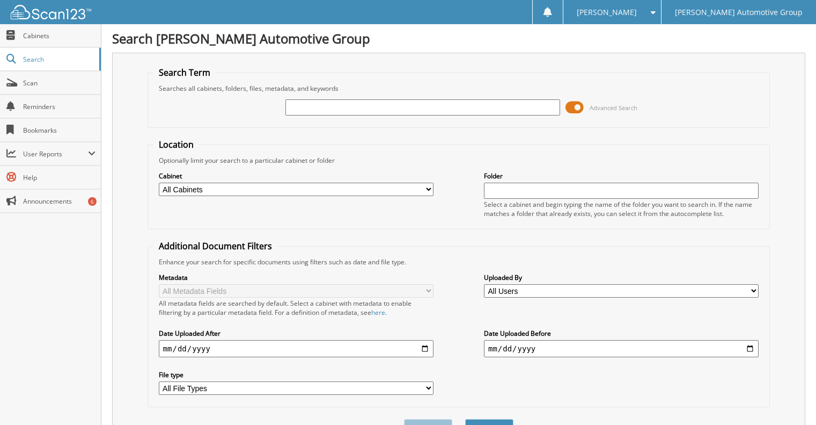 The width and height of the screenshot is (816, 425). I want to click on legend: Search Term, so click(185, 72).